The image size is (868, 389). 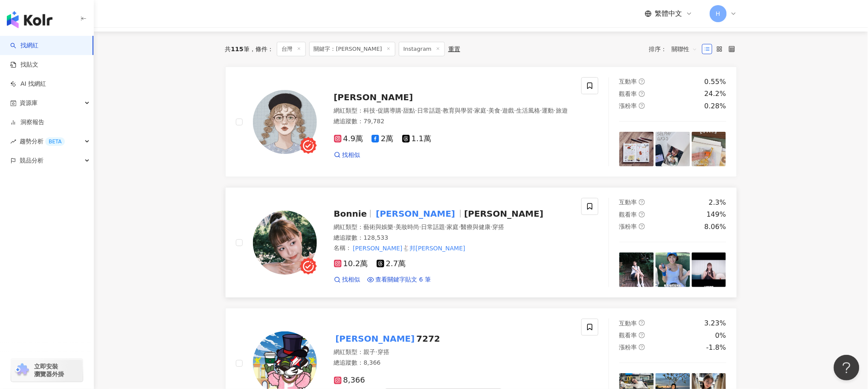 I want to click on span: H, so click(x=718, y=14).